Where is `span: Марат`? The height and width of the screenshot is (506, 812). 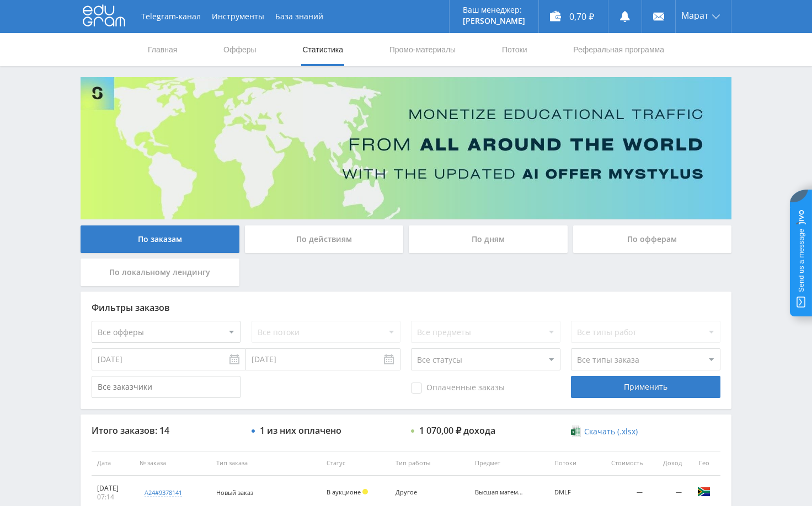 span: Марат is located at coordinates (695, 15).